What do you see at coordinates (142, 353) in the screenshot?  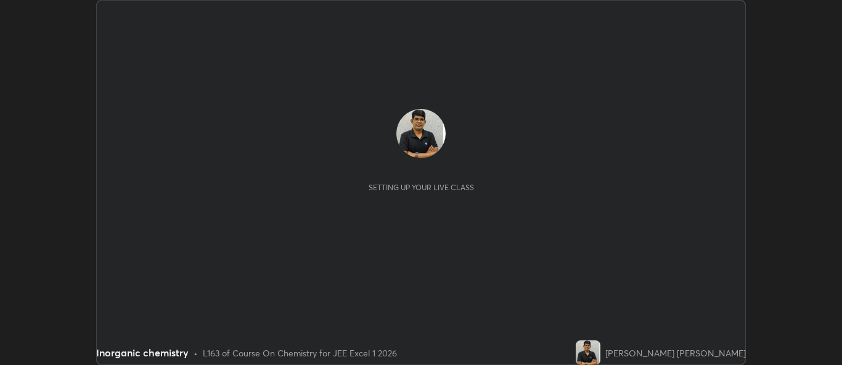 I see `div: Inorganic chemistry` at bounding box center [142, 353].